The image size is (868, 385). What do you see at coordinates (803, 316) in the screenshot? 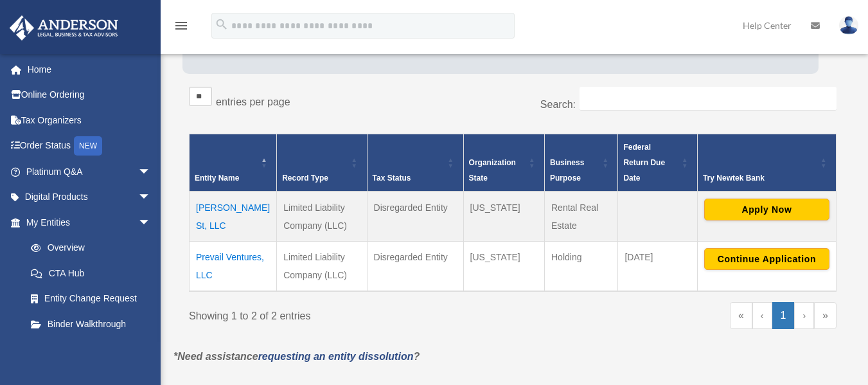
I see `a: Next` at bounding box center [803, 316].